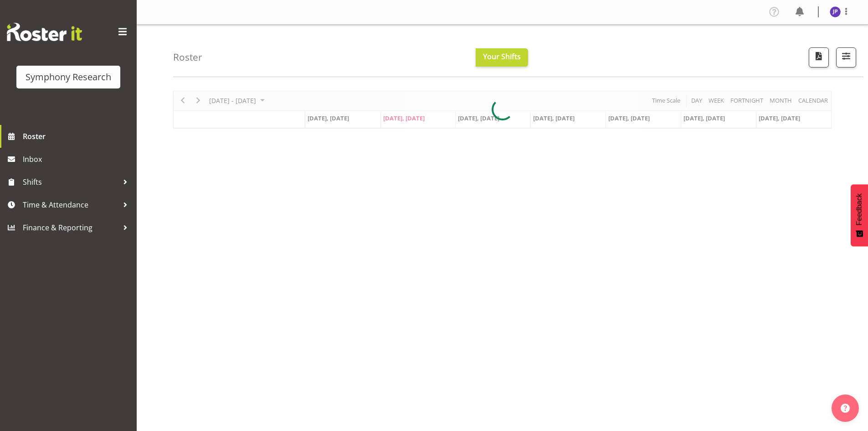  I want to click on span: Shifts, so click(71, 182).